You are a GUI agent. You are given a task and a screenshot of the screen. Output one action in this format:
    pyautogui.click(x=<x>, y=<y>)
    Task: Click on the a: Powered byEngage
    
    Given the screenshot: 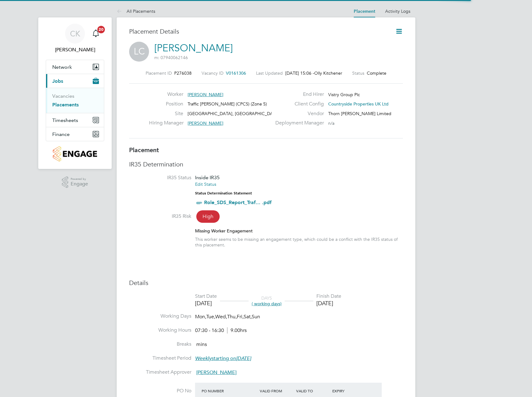 What is the action you would take?
    pyautogui.click(x=75, y=182)
    